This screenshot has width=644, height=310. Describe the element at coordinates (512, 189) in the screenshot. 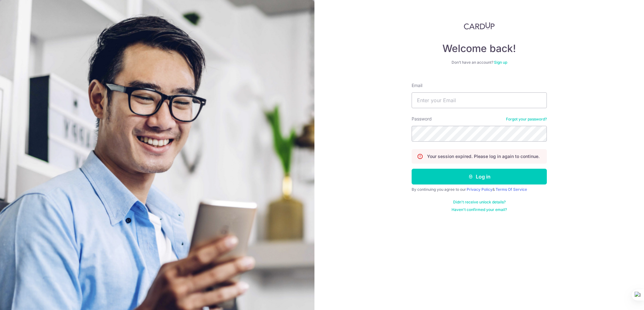

I see `a: Terms Of Service` at that location.